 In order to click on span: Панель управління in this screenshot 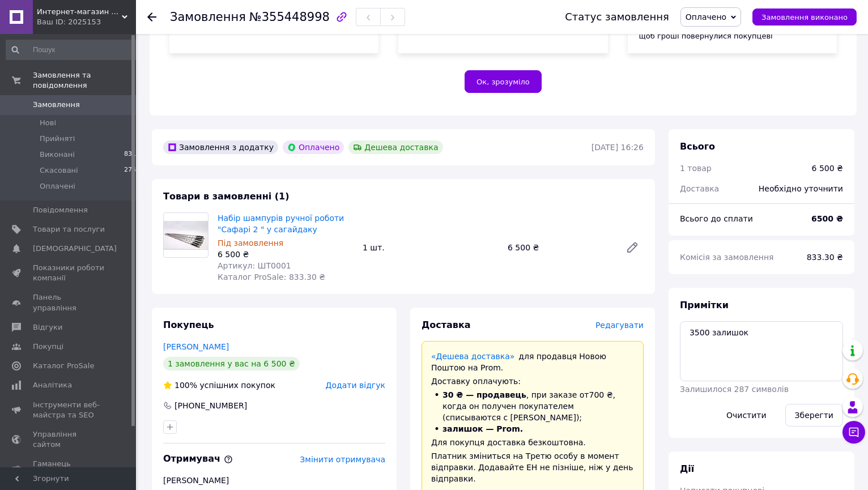, I will do `click(69, 302)`.